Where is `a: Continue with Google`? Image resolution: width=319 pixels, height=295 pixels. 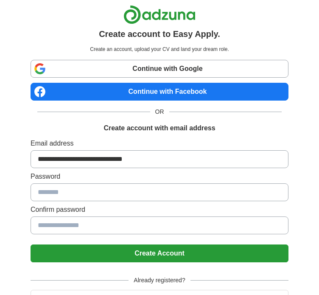 a: Continue with Google is located at coordinates (160, 69).